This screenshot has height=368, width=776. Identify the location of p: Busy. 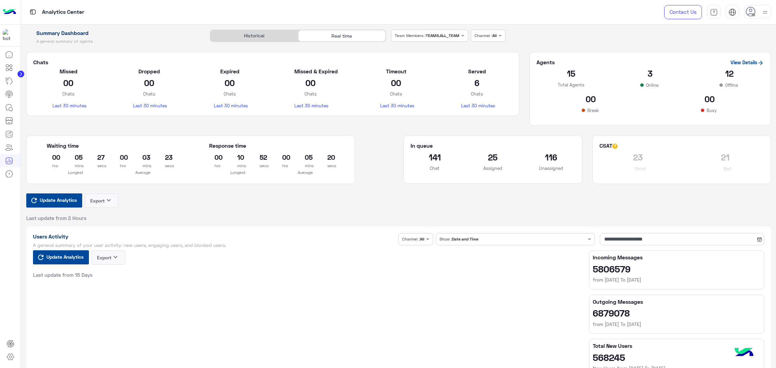
(711, 110).